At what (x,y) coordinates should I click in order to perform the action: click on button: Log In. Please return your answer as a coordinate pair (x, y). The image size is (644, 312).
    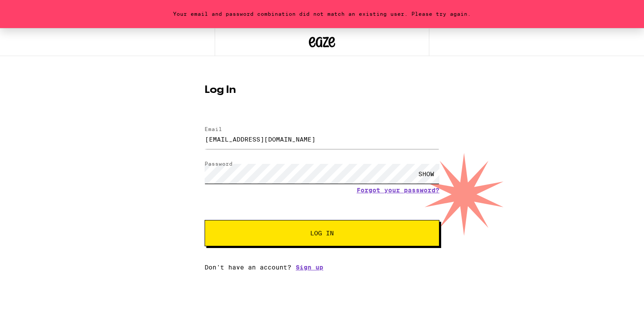
    Looking at the image, I should click on (322, 233).